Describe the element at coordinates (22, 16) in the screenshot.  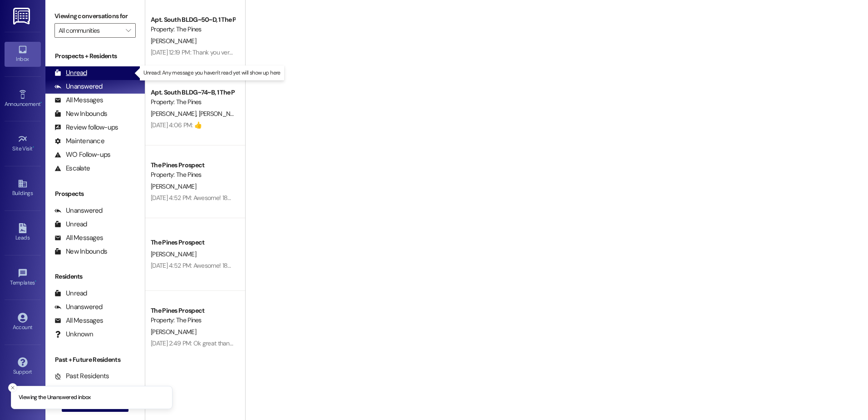
I see `img: ResiDesk Logo` at that location.